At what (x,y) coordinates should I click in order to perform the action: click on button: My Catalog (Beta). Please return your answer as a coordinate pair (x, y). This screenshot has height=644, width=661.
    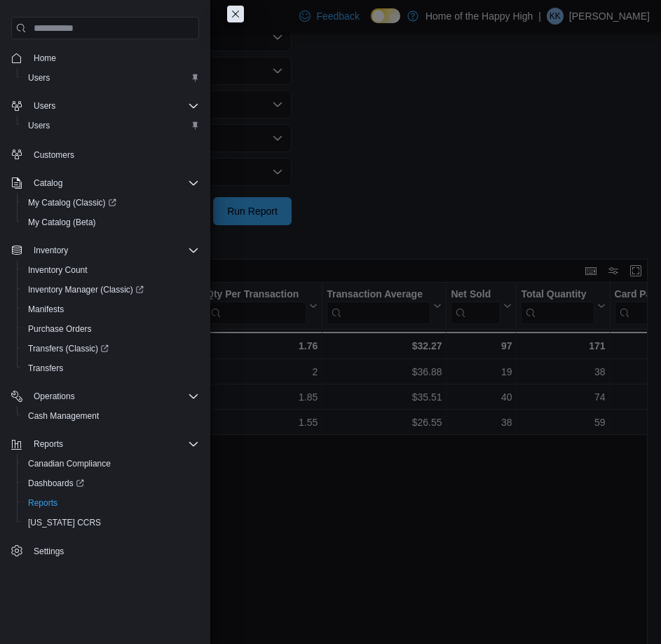
    Looking at the image, I should click on (111, 222).